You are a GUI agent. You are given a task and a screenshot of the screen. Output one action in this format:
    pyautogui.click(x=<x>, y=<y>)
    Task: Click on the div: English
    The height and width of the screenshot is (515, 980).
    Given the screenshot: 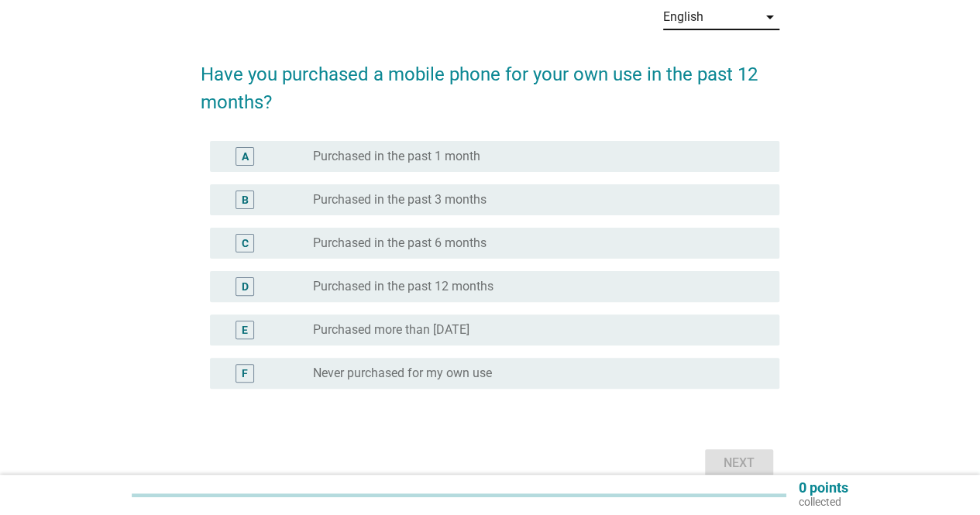 What is the action you would take?
    pyautogui.click(x=683, y=17)
    